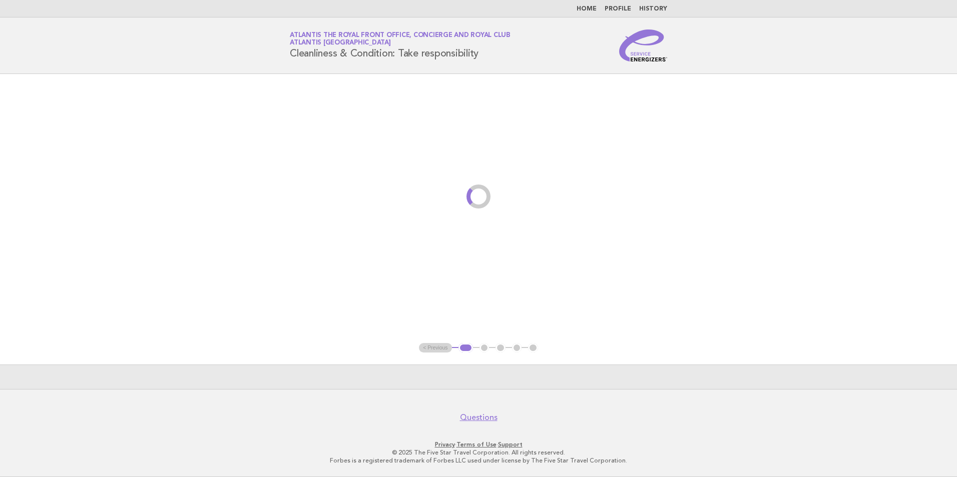 This screenshot has height=477, width=957. I want to click on a: Questions, so click(478, 418).